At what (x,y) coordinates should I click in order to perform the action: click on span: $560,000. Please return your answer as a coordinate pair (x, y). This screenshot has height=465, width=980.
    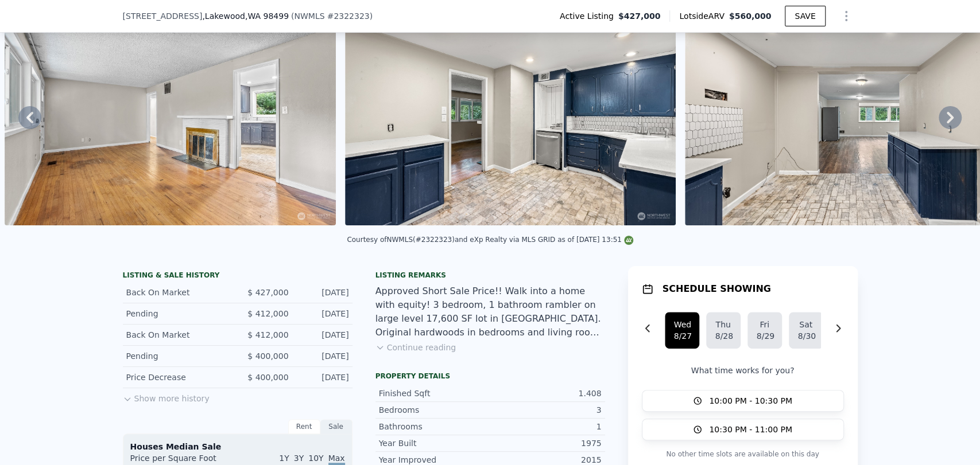
    Looking at the image, I should click on (750, 16).